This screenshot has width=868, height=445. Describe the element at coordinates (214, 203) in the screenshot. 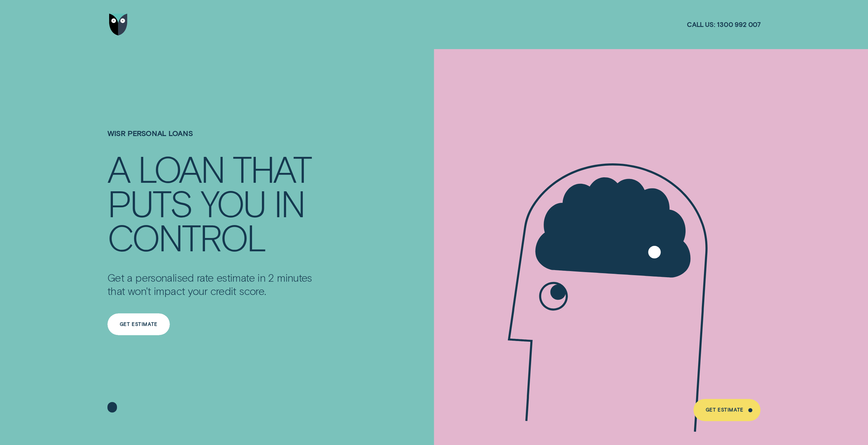

I see `h4: A LOAN THAT PUTS YOU IN CONTROL` at that location.